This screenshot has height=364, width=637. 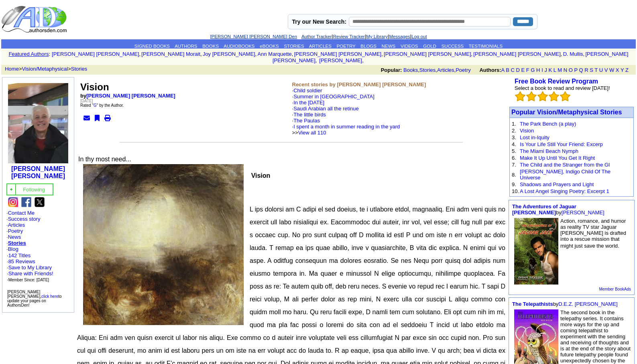 What do you see at coordinates (346, 127) in the screenshot?
I see `a: I spent a month in summer reading in the yard` at bounding box center [346, 127].